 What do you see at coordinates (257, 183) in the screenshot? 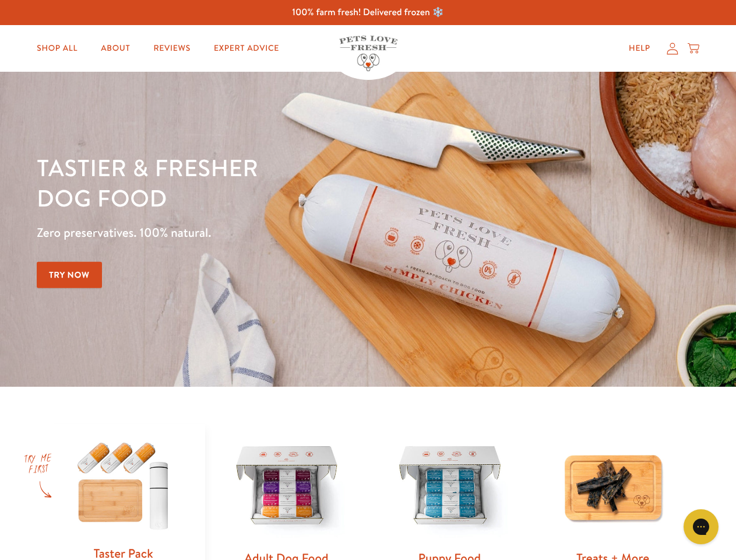
I see `h1: Tastier & fresher dog food` at bounding box center [257, 183].